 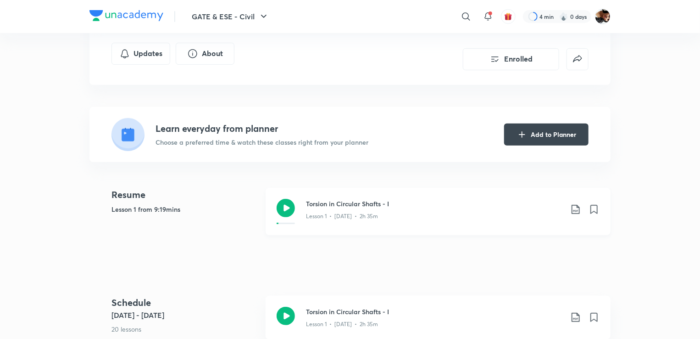 I want to click on p: 20 lessons, so click(x=185, y=329).